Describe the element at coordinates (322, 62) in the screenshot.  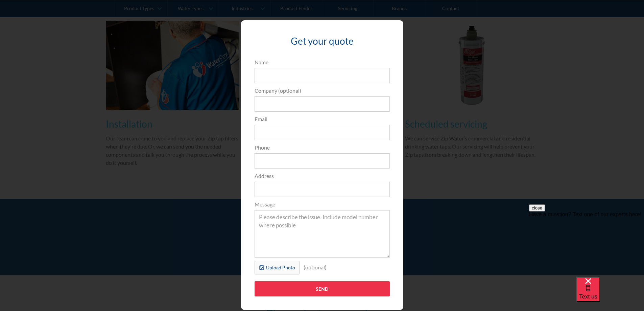
I see `label: Name` at that location.